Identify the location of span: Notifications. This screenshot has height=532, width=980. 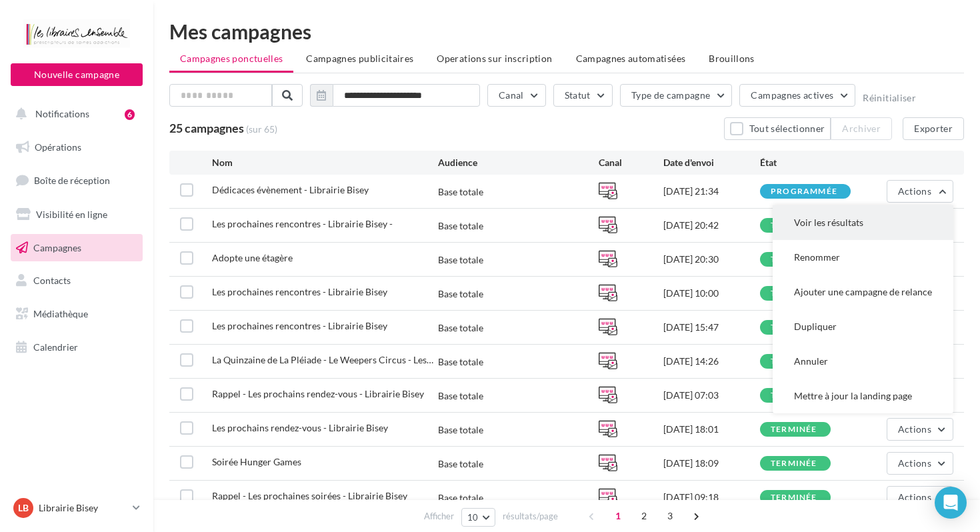
(62, 113).